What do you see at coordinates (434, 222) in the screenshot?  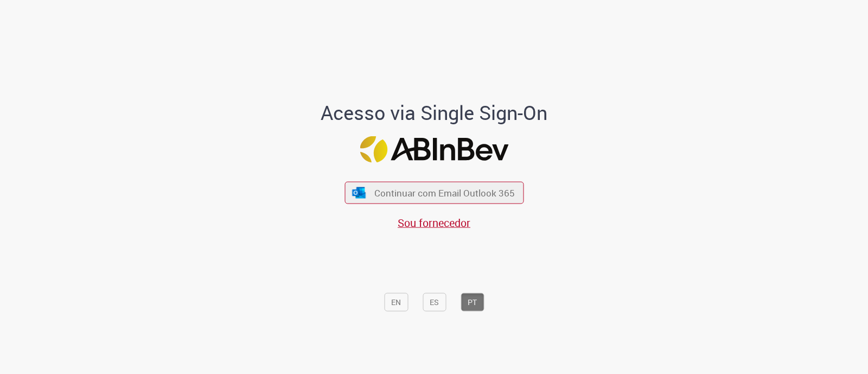 I see `a: Sou fornecedor` at bounding box center [434, 222].